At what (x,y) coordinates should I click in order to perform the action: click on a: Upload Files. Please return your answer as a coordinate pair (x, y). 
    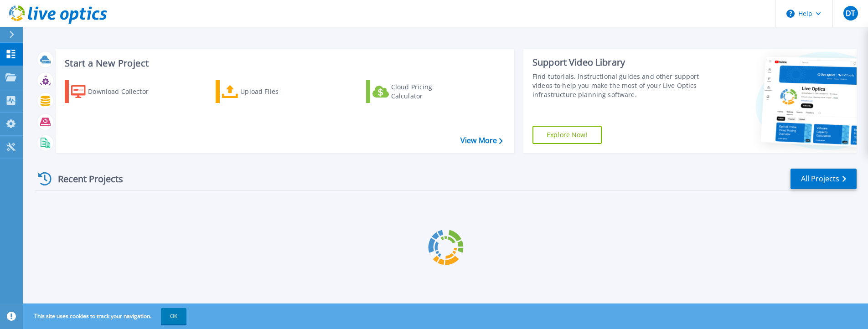
    Looking at the image, I should click on (266, 91).